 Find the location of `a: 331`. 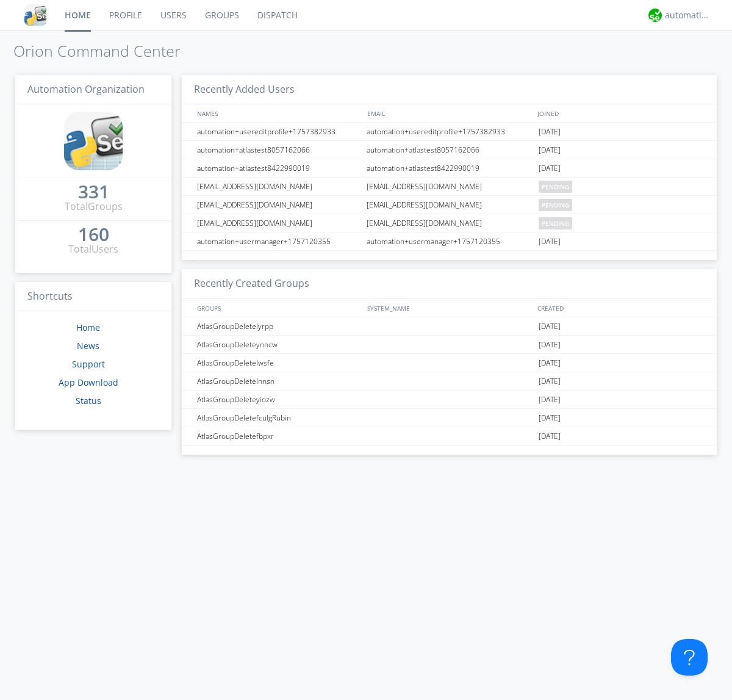

a: 331 is located at coordinates (94, 192).